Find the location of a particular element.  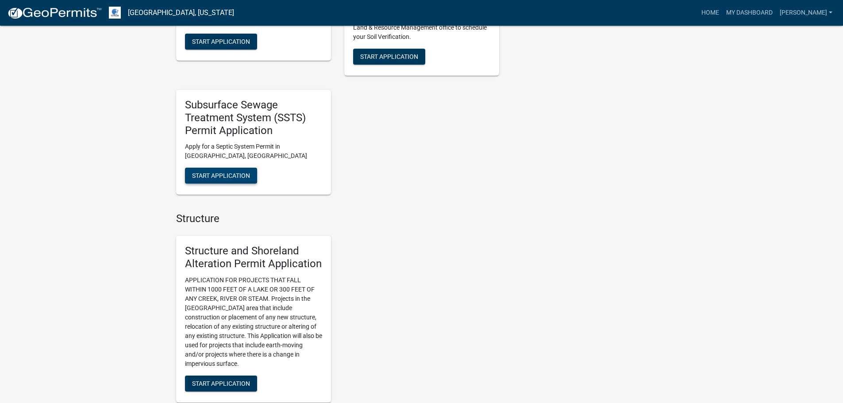

h4: Structure is located at coordinates (338, 219).